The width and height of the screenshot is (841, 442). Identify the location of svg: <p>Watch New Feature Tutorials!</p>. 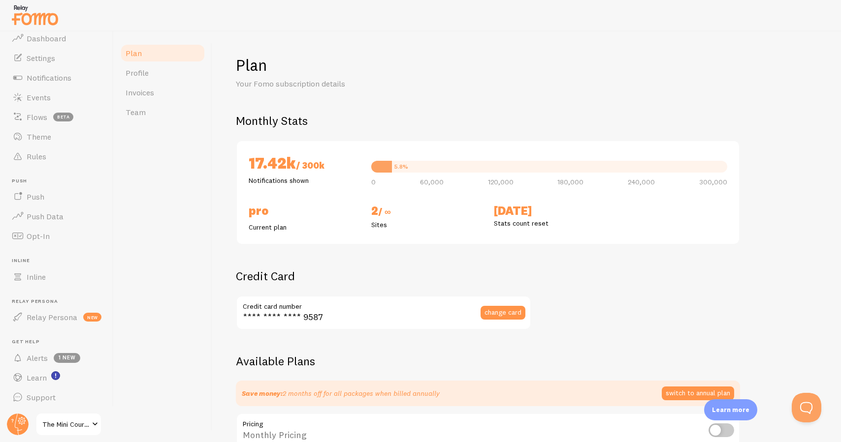
(56, 376).